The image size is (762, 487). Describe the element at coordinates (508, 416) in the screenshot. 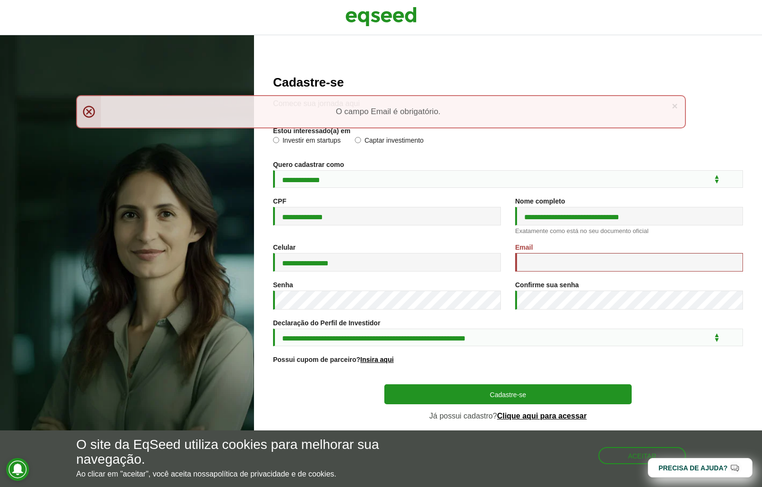

I see `p: Já possui cadastro?` at that location.